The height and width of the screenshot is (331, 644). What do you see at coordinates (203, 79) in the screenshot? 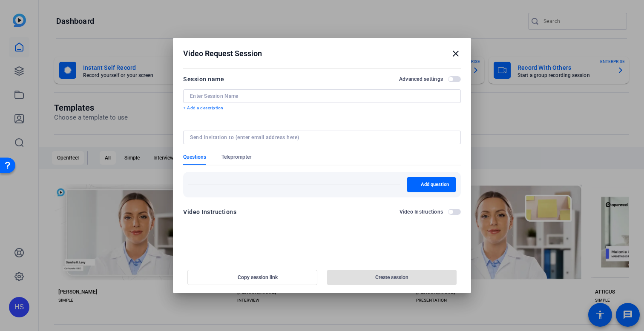
I see `div: Session name` at bounding box center [203, 79].